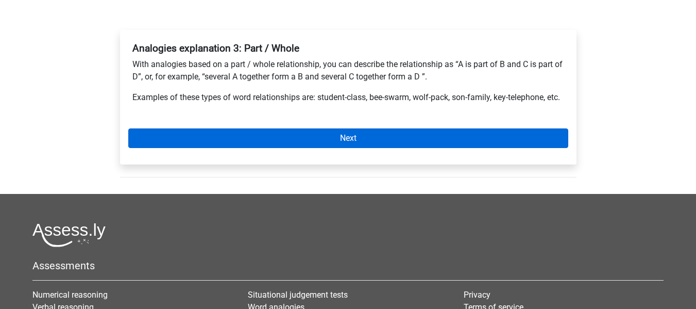 Image resolution: width=696 pixels, height=309 pixels. Describe the element at coordinates (477, 294) in the screenshot. I see `a: Privacy` at that location.